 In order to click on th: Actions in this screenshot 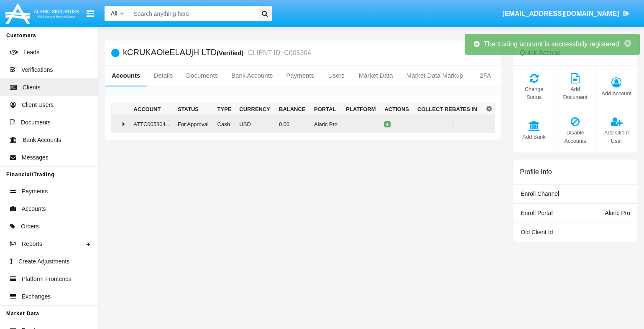, I will do `click(397, 110)`.